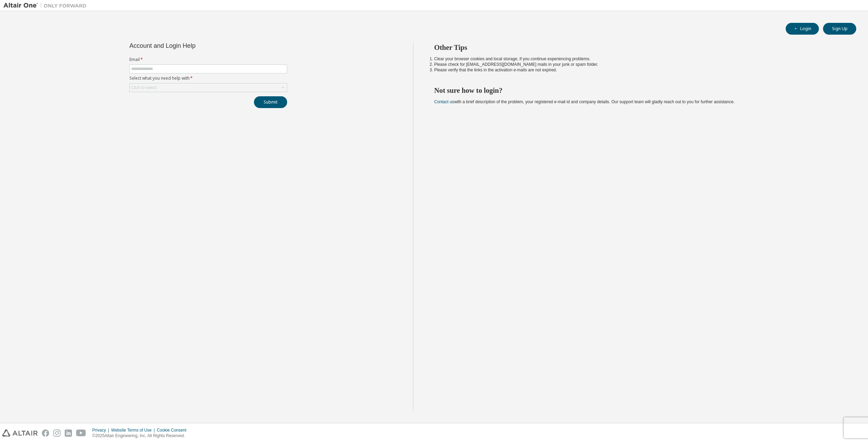 The height and width of the screenshot is (443, 868). What do you see at coordinates (193, 46) in the screenshot?
I see `div: Account and Login Help` at bounding box center [193, 46].